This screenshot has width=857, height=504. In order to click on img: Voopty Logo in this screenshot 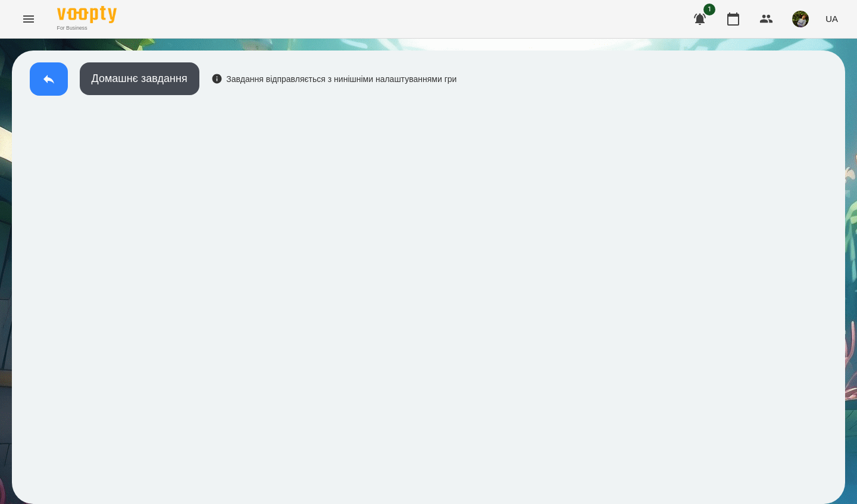, I will do `click(87, 14)`.